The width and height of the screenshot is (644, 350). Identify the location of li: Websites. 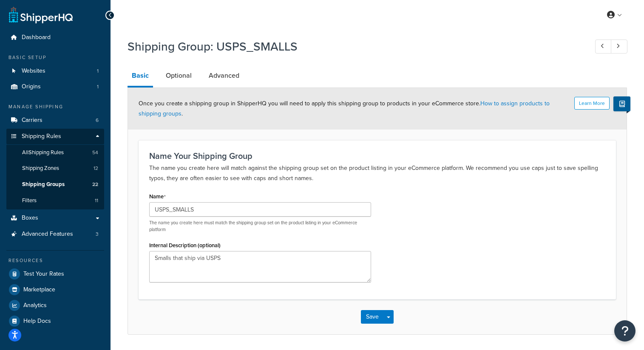
(55, 71).